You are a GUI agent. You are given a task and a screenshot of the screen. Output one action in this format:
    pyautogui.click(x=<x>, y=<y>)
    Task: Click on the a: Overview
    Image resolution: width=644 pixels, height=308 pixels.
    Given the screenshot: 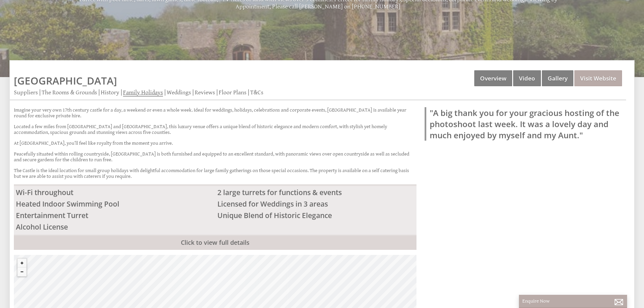 What is the action you would take?
    pyautogui.click(x=494, y=78)
    